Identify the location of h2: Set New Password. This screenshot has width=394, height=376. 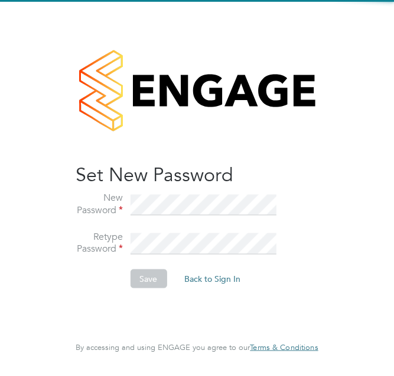
(191, 174).